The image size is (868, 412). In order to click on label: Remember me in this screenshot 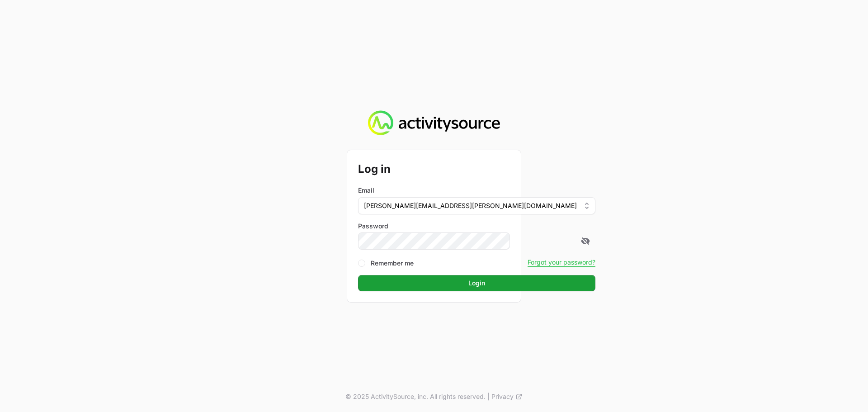, I will do `click(392, 263)`.